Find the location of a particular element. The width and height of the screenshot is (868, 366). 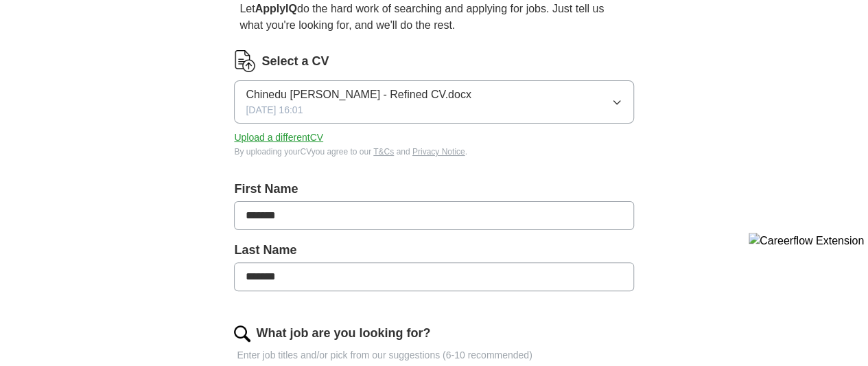

a: T&Cs is located at coordinates (383, 151).